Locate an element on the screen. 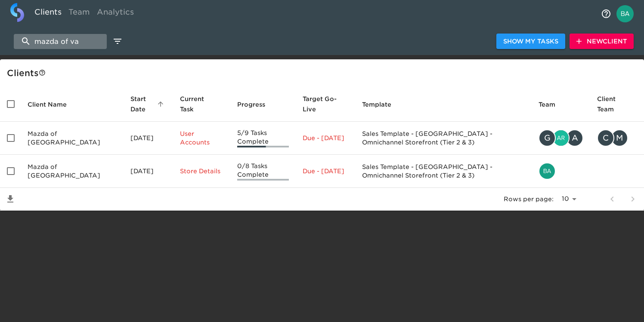  button: edit is located at coordinates (118, 41).